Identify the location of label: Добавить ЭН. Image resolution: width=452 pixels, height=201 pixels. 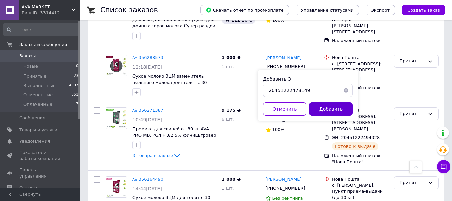
(279, 79).